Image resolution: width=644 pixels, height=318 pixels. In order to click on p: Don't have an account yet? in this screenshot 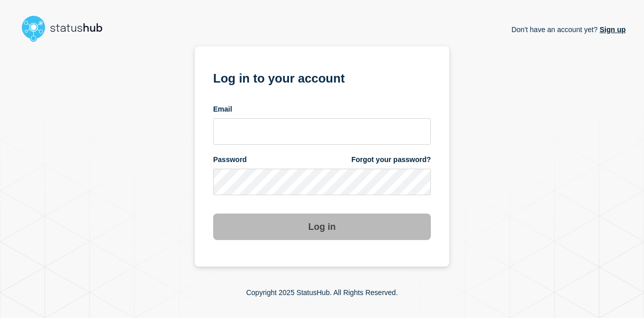, I will do `click(568, 30)`.